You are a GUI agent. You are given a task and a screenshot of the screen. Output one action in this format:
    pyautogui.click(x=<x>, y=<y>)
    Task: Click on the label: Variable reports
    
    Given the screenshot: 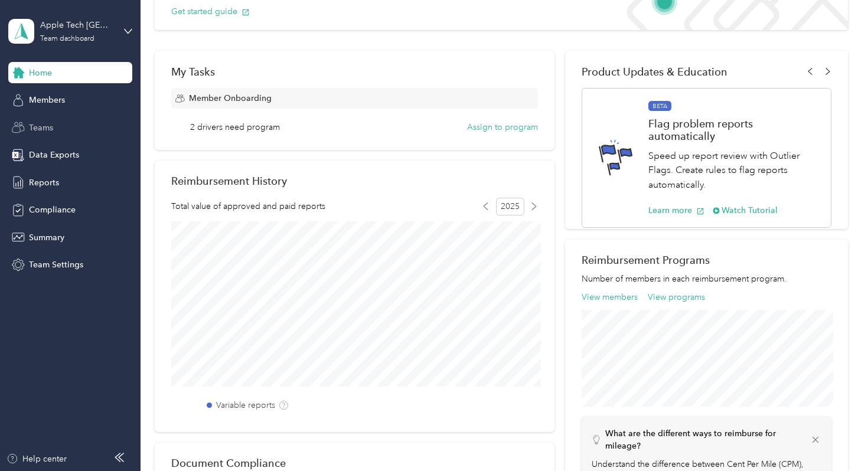 What is the action you would take?
    pyautogui.click(x=245, y=405)
    